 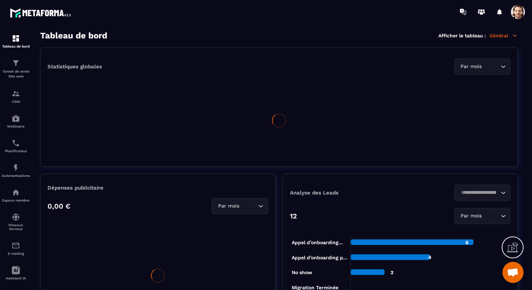 What do you see at coordinates (16, 143) in the screenshot?
I see `img: scheduler` at bounding box center [16, 143].